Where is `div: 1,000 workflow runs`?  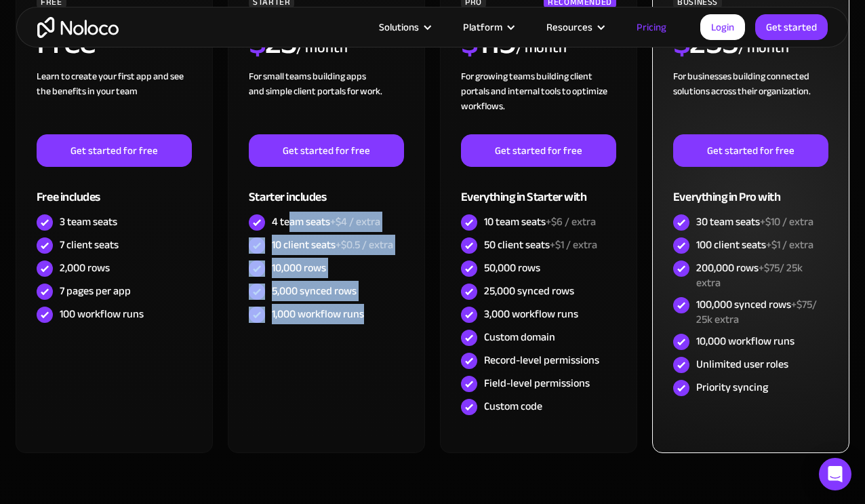 div: 1,000 workflow runs is located at coordinates (318, 314).